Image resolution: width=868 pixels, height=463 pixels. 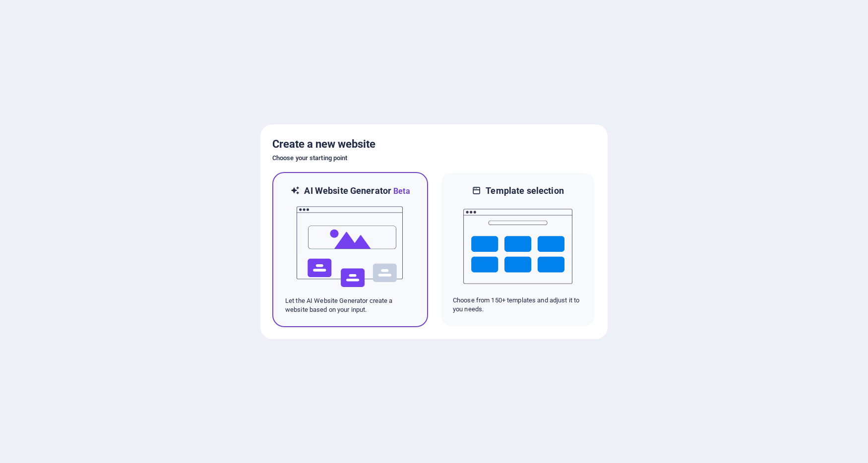 I want to click on div: AI Website GeneratorBetaaiLet the AI Website Generator create a website based on your input., so click(x=350, y=249).